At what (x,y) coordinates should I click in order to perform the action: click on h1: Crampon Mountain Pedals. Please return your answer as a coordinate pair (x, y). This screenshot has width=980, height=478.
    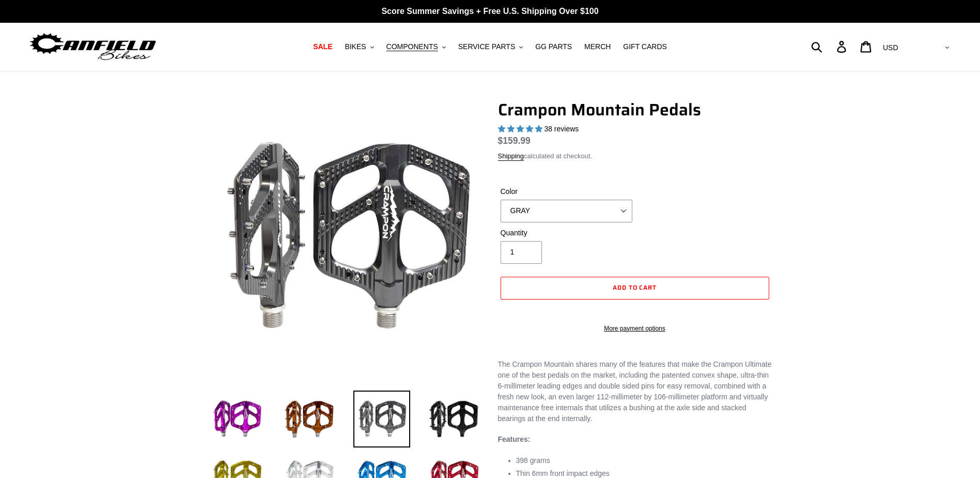
    Looking at the image, I should click on (635, 110).